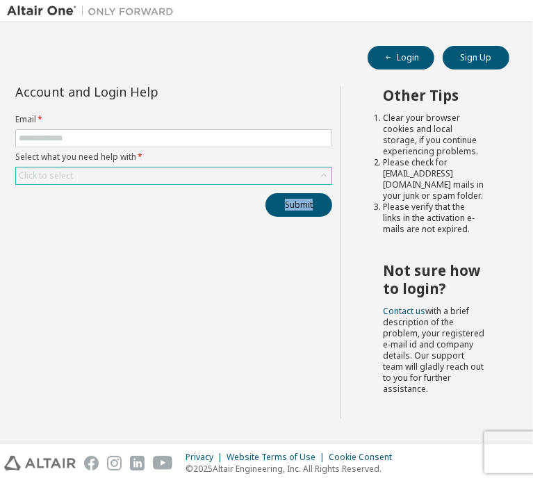  What do you see at coordinates (163, 463) in the screenshot?
I see `img: youtube.svg` at bounding box center [163, 463].